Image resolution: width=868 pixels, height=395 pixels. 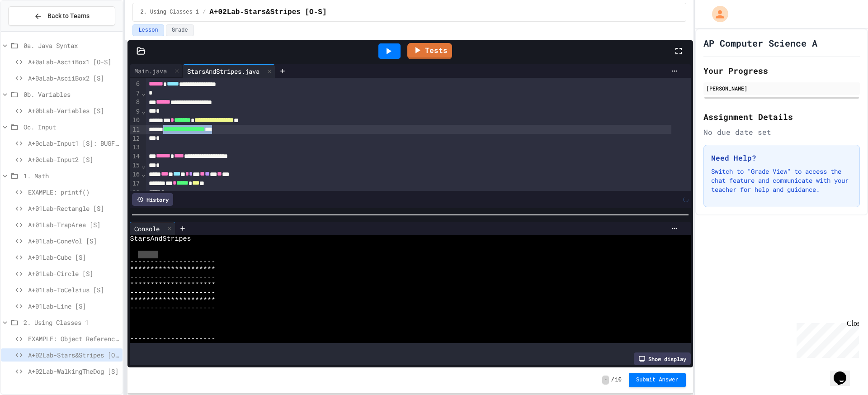 What do you see at coordinates (429, 51) in the screenshot?
I see `a: Tests` at bounding box center [429, 51].